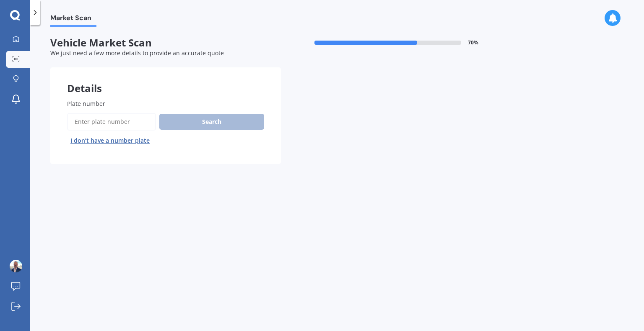 Image resolution: width=644 pixels, height=331 pixels. Describe the element at coordinates (110, 141) in the screenshot. I see `button: I don’t have a number plate` at that location.